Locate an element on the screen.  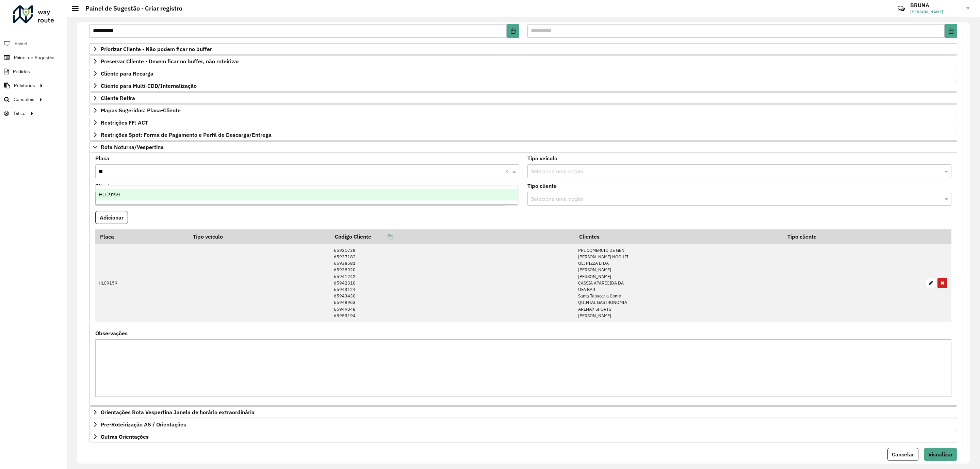
span: Outras Orientações is located at coordinates (125, 437).